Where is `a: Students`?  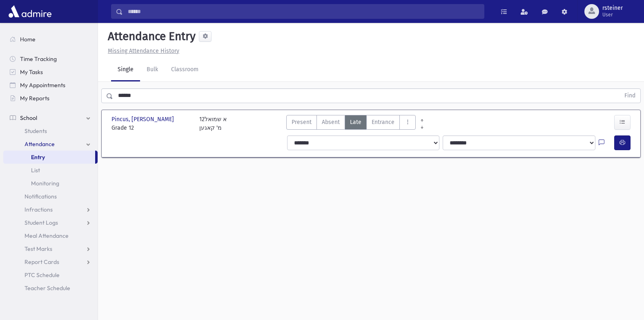
a: Students is located at coordinates (50, 131).